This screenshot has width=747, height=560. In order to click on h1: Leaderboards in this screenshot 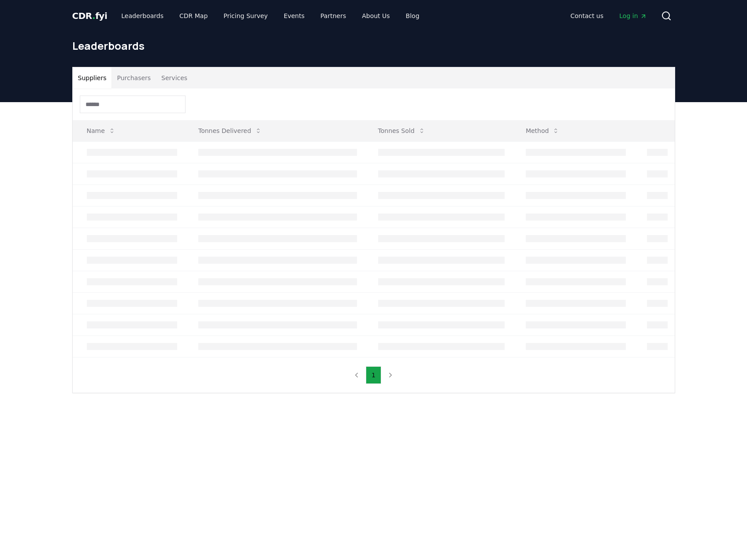, I will do `click(374, 46)`.